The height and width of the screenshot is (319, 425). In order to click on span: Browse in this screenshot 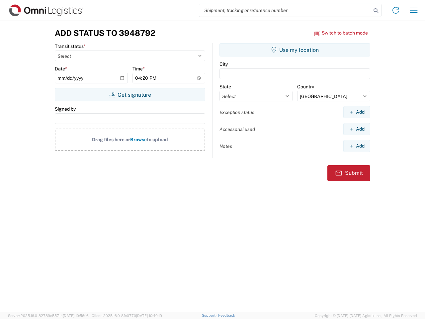, I will do `click(138, 139)`.